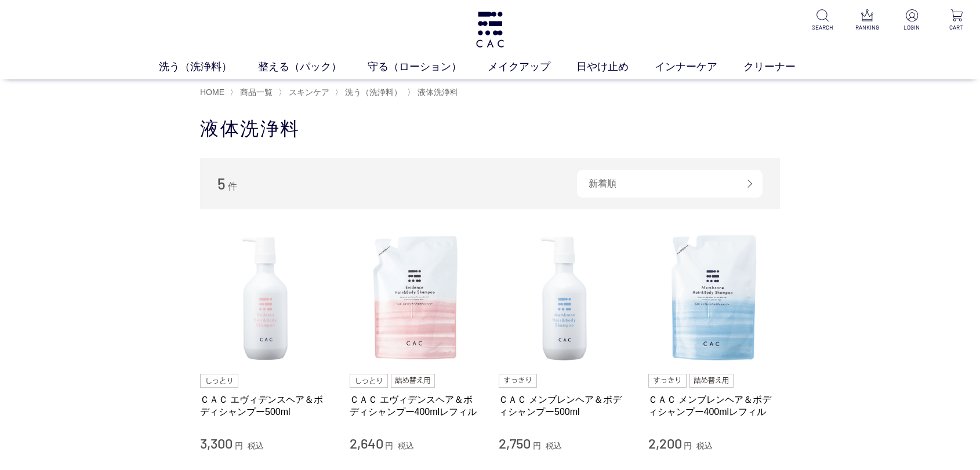 Image resolution: width=980 pixels, height=470 pixels. Describe the element at coordinates (615, 66) in the screenshot. I see `a: 日やけ止め` at that location.